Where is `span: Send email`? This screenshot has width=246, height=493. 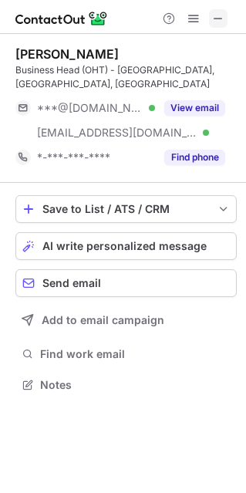 span: Send email is located at coordinates (72, 283).